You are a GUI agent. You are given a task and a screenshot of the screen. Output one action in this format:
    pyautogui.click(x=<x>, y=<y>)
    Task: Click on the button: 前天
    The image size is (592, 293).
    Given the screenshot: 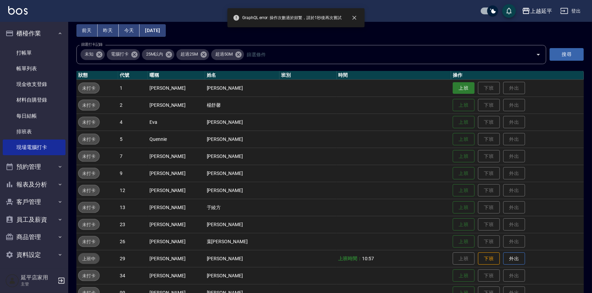 What is the action you would take?
    pyautogui.click(x=87, y=30)
    